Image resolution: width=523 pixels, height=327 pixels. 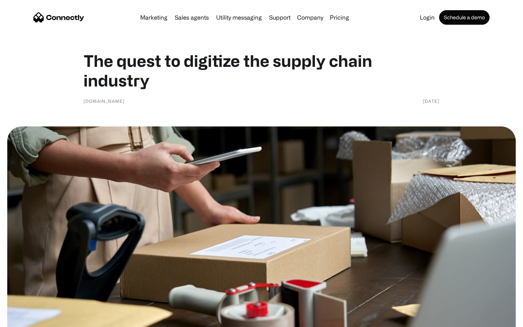 I want to click on a: Support, so click(x=280, y=17).